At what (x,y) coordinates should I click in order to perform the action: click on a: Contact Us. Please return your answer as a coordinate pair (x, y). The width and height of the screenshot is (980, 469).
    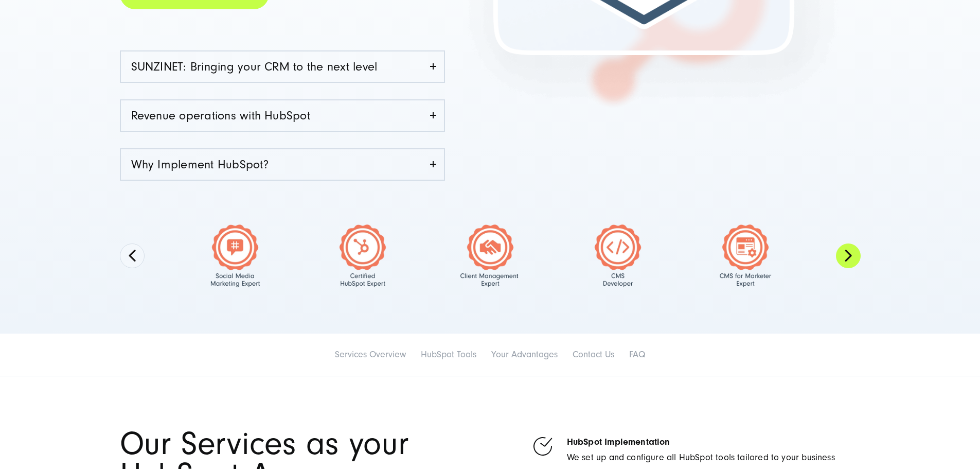
    Looking at the image, I should click on (593, 355).